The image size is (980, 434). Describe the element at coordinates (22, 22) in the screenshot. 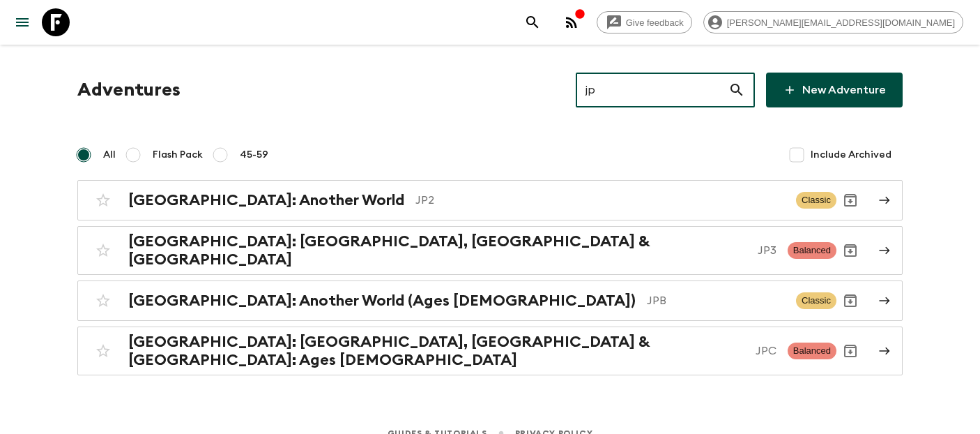

I see `button: menu` at that location.